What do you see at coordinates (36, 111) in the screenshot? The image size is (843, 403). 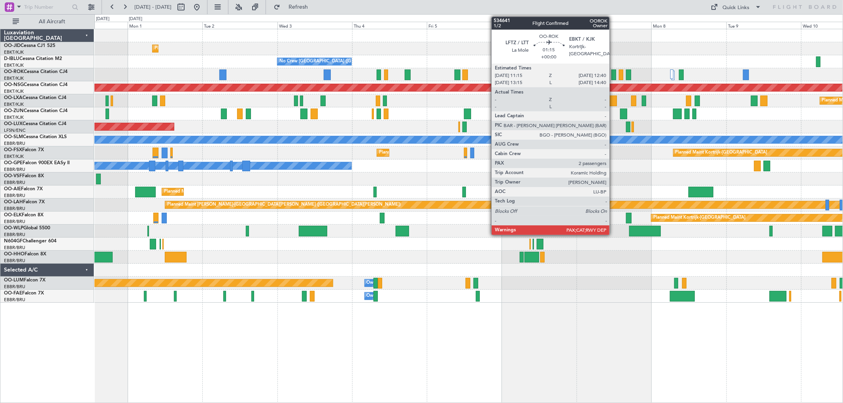 I see `a: OO-ZUNCessna Citation CJ4` at bounding box center [36, 111].